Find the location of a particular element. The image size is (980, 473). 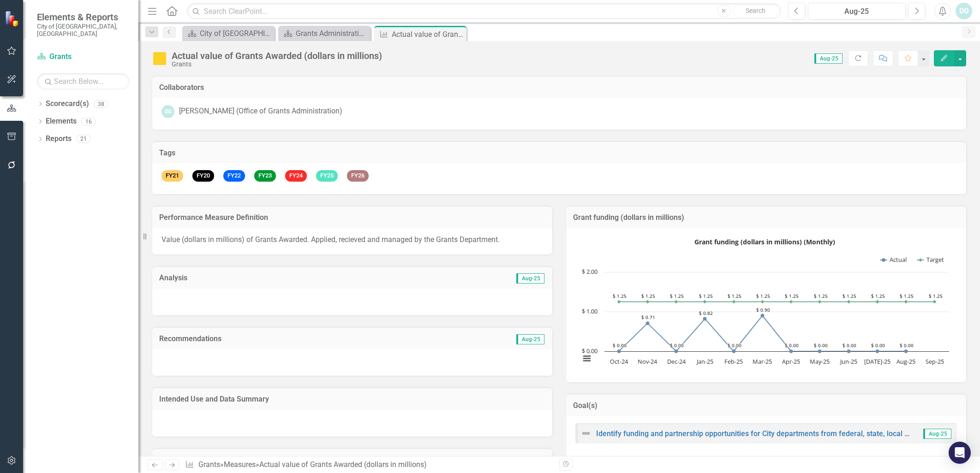

div: 16 is located at coordinates (89, 121).